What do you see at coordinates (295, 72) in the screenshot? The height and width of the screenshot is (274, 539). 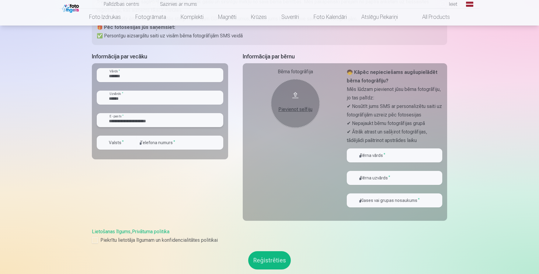 I see `div: Bērna fotogrāfija` at bounding box center [295, 72].